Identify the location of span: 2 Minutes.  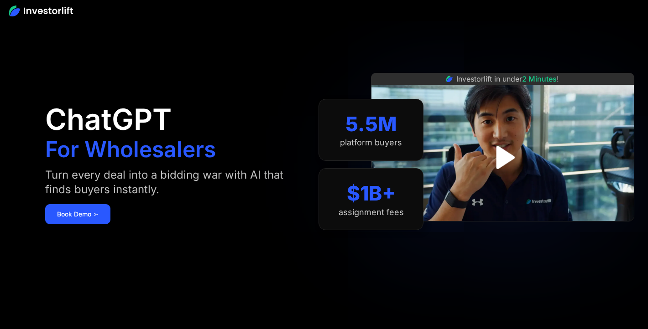
(539, 79).